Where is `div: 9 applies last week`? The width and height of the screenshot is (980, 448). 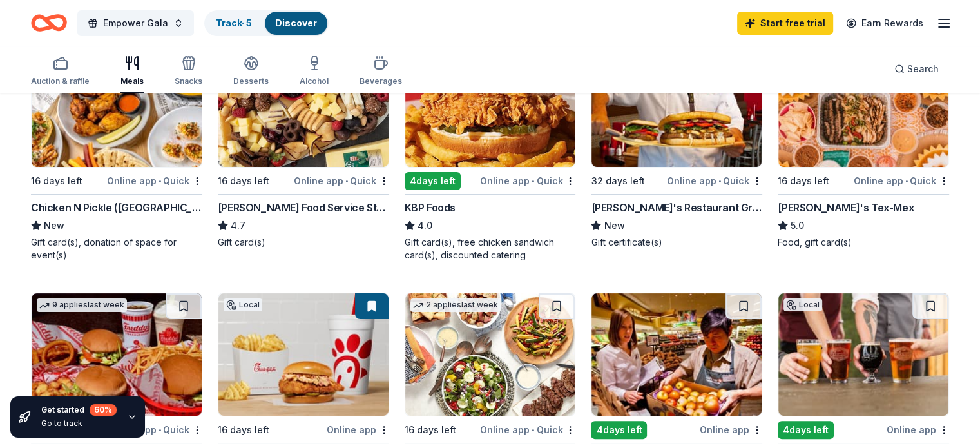 div: 9 applies last week is located at coordinates (81, 305).